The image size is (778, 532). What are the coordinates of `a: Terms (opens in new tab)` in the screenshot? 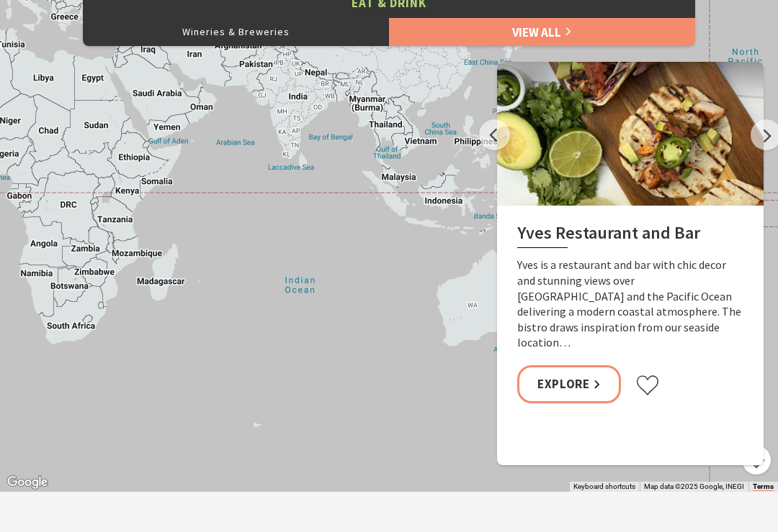 It's located at (762, 487).